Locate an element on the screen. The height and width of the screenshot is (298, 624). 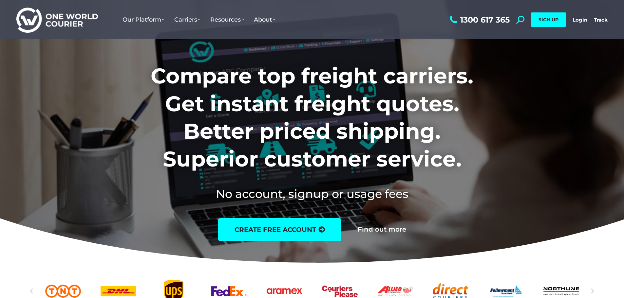
a: Carriers is located at coordinates (187, 20).